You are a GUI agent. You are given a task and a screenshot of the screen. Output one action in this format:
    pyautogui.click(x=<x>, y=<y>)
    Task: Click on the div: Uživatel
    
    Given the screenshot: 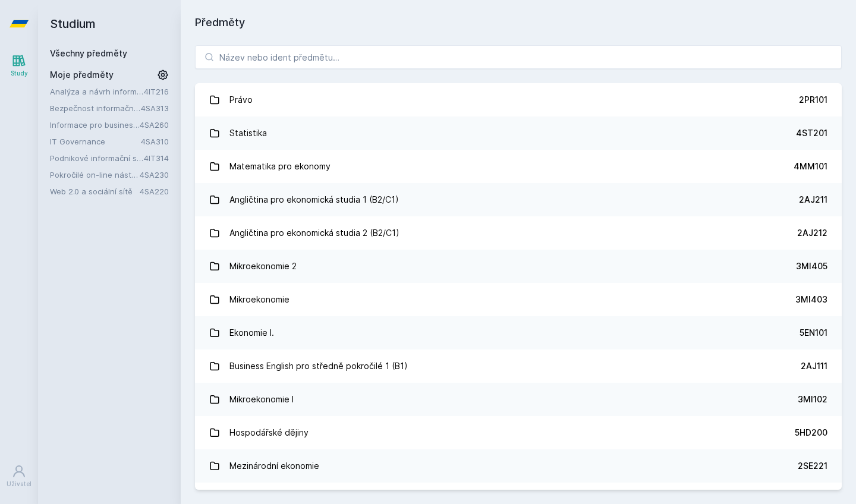 What is the action you would take?
    pyautogui.click(x=19, y=484)
    